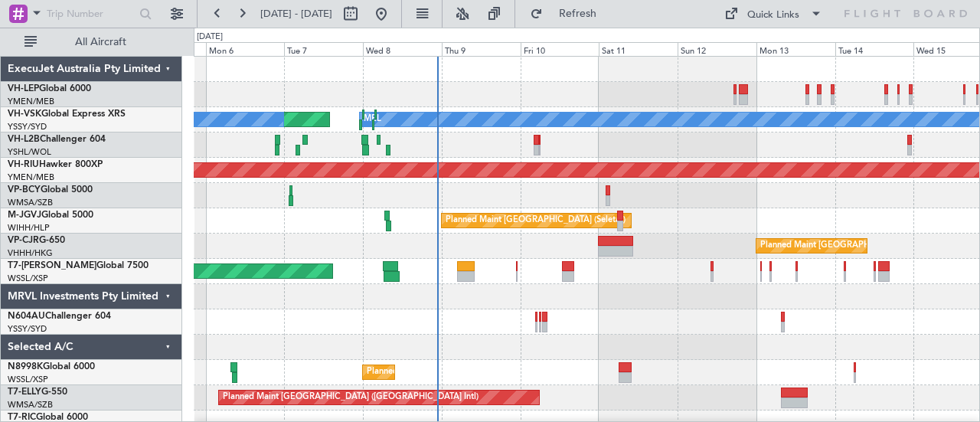  Describe the element at coordinates (569, 14) in the screenshot. I see `button: Refresh` at that location.